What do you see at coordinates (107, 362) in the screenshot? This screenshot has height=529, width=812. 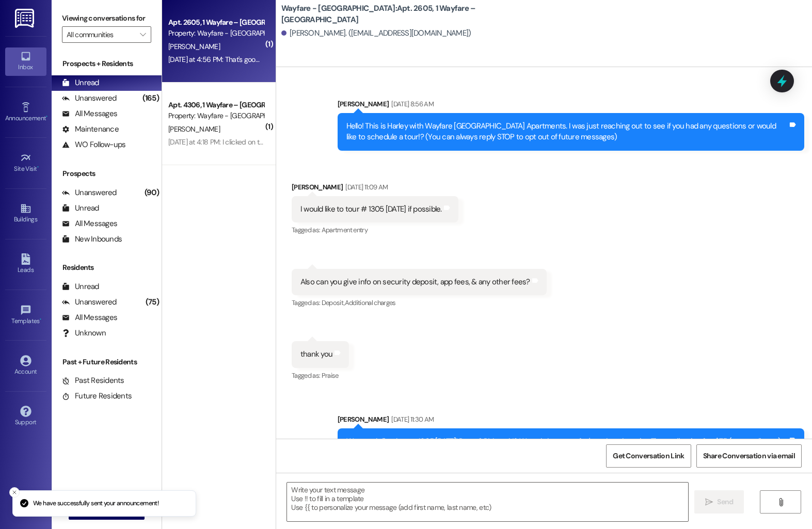 I see `div: Past + Future Residents` at bounding box center [107, 362].